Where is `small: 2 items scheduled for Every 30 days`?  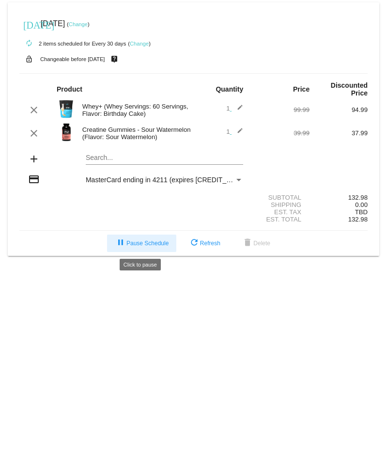 small: 2 items scheduled for Every 30 days is located at coordinates (73, 44).